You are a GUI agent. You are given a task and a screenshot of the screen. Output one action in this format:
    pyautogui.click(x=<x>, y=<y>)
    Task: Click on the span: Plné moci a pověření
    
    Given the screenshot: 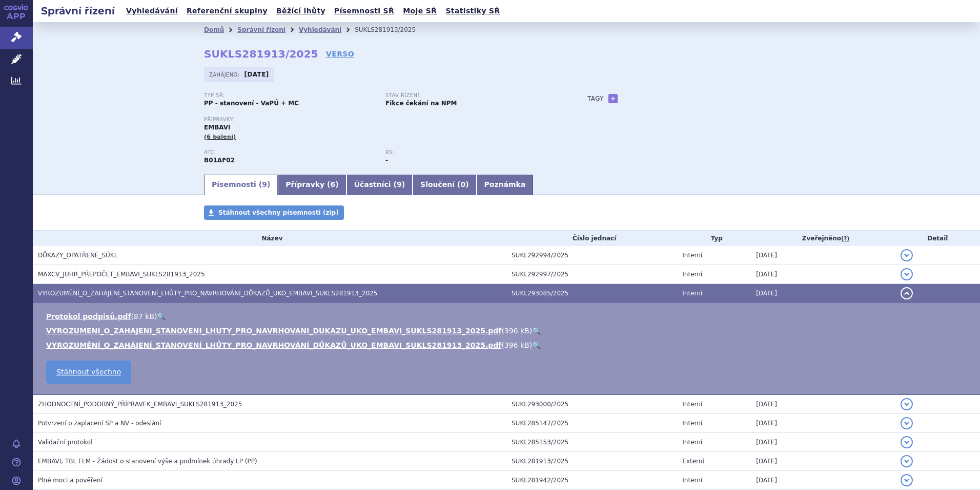 What is the action you would take?
    pyautogui.click(x=70, y=479)
    